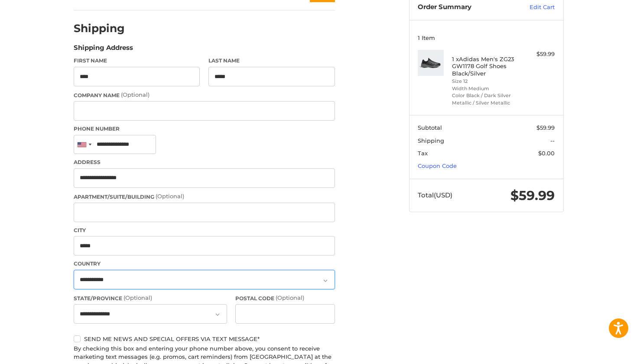 Image resolution: width=637 pixels, height=364 pixels. Describe the element at coordinates (485, 88) in the screenshot. I see `li: Width Medium` at that location.